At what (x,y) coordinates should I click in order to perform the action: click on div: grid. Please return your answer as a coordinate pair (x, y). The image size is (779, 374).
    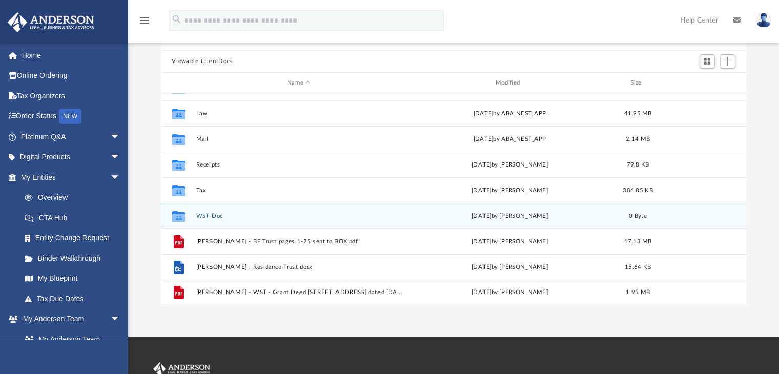
    Looking at the image, I should click on (454, 199).